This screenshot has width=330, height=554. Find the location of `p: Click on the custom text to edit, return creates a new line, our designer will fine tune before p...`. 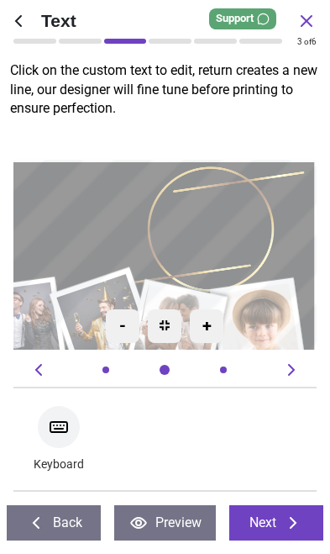

p: Click on the custom text to edit, return creates a new line, our designer will fine tune before p... is located at coordinates (170, 89).